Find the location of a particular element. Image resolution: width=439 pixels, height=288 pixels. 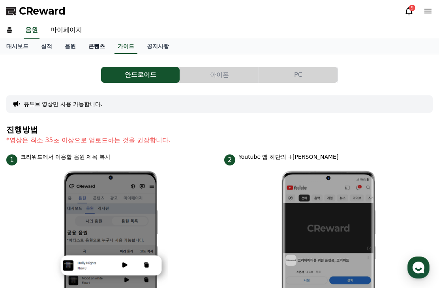

span: 2 is located at coordinates (230, 160).